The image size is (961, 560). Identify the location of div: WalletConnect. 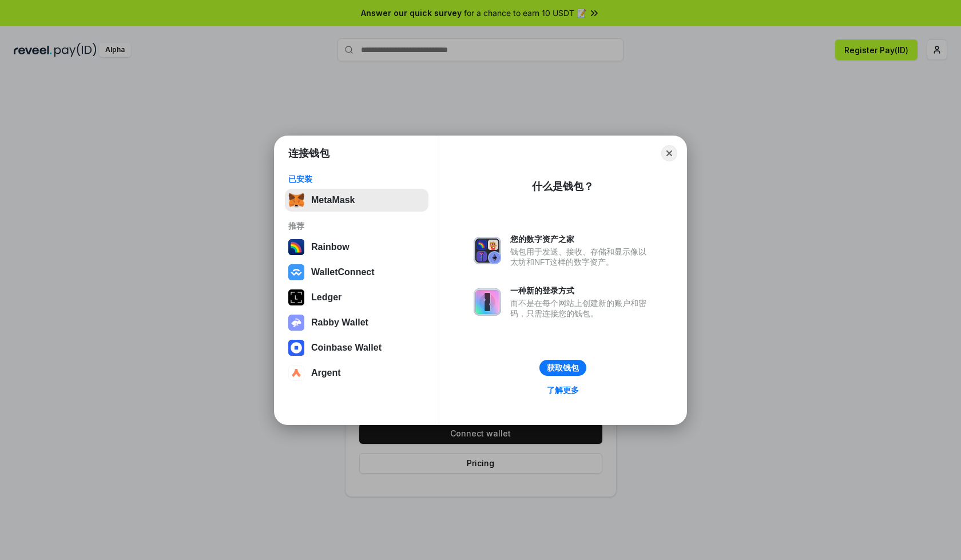
(343, 272).